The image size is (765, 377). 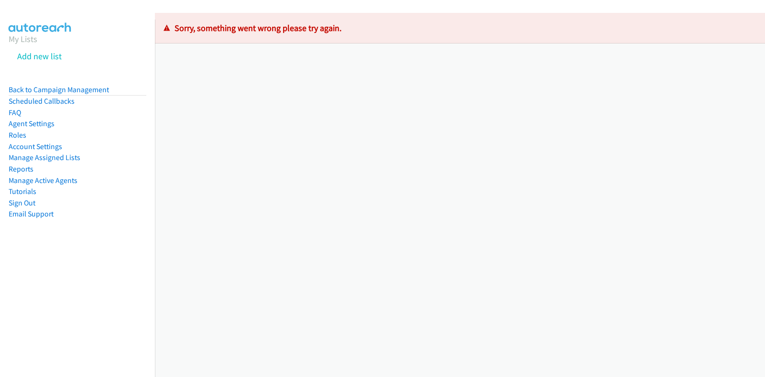 What do you see at coordinates (39, 56) in the screenshot?
I see `a: Add new list` at bounding box center [39, 56].